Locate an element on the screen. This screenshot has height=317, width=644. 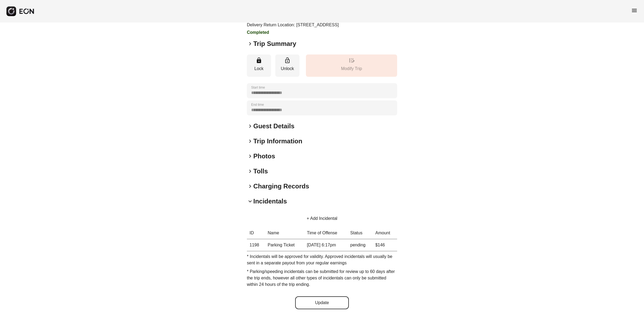
h3: Completed is located at coordinates (293, 32).